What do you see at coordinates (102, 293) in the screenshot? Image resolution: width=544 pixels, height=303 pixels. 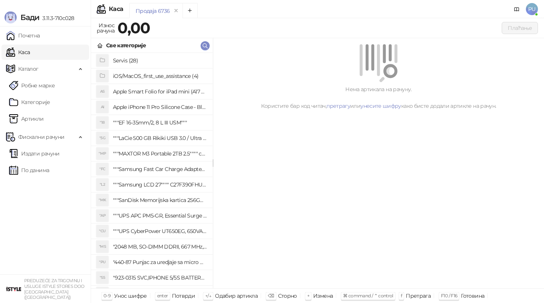 I see `div: "SD` at bounding box center [102, 293].